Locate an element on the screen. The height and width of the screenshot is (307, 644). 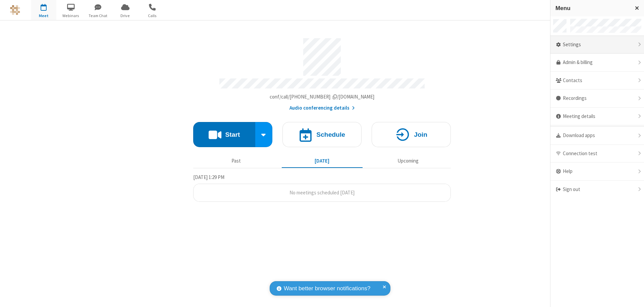
div: Download apps is located at coordinates (597, 136).